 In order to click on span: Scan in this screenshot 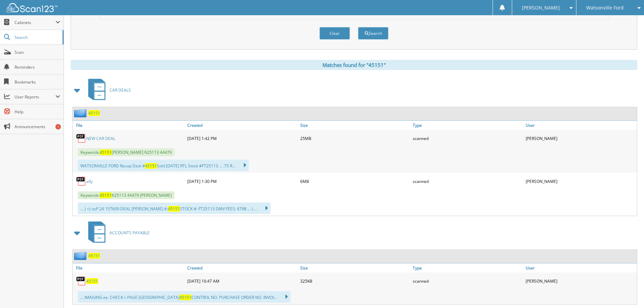, I will do `click(37, 52)`.